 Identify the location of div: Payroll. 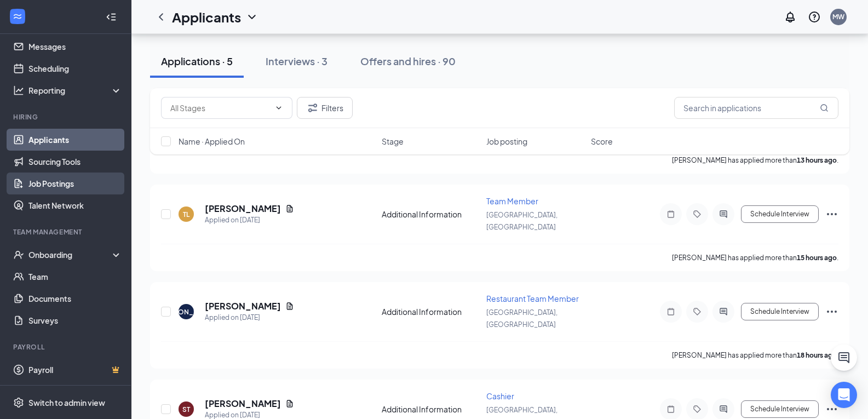
(66, 347).